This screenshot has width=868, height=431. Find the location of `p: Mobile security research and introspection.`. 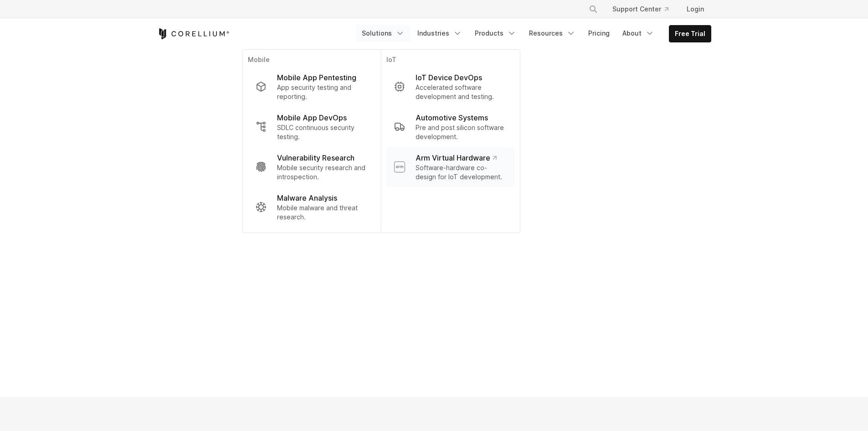

p: Mobile security research and introspection. is located at coordinates (322, 173).